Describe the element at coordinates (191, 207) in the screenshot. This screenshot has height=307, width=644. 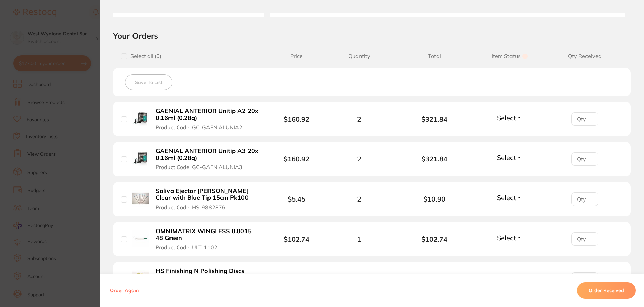
I see `span: Product Code: HS-9882876` at that location.